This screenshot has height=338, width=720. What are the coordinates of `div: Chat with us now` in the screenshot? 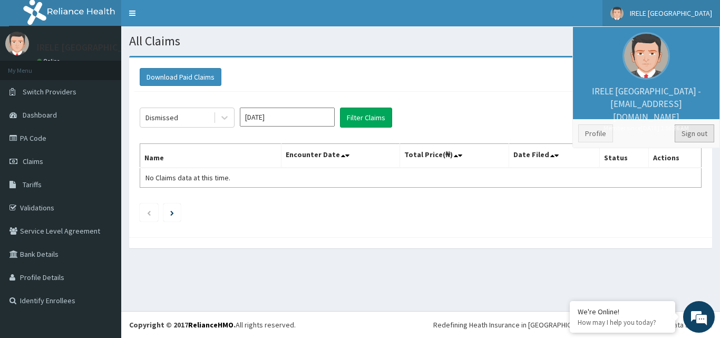 It's located at (116, 66).